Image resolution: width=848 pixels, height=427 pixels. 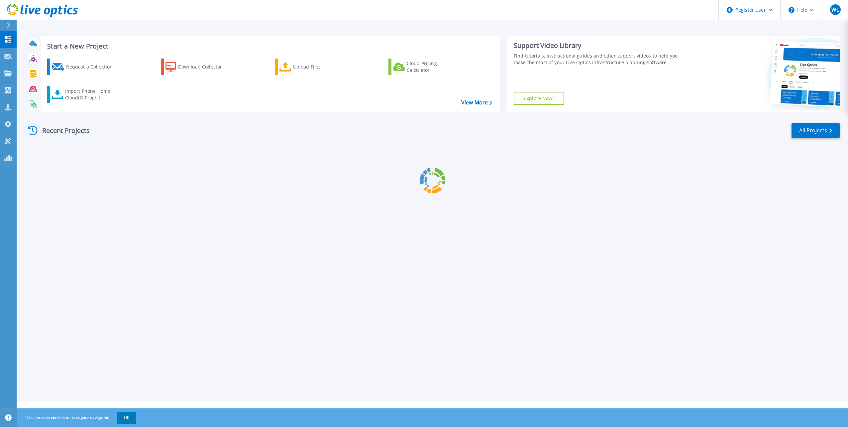 I want to click on a: Explore Now!, so click(x=539, y=98).